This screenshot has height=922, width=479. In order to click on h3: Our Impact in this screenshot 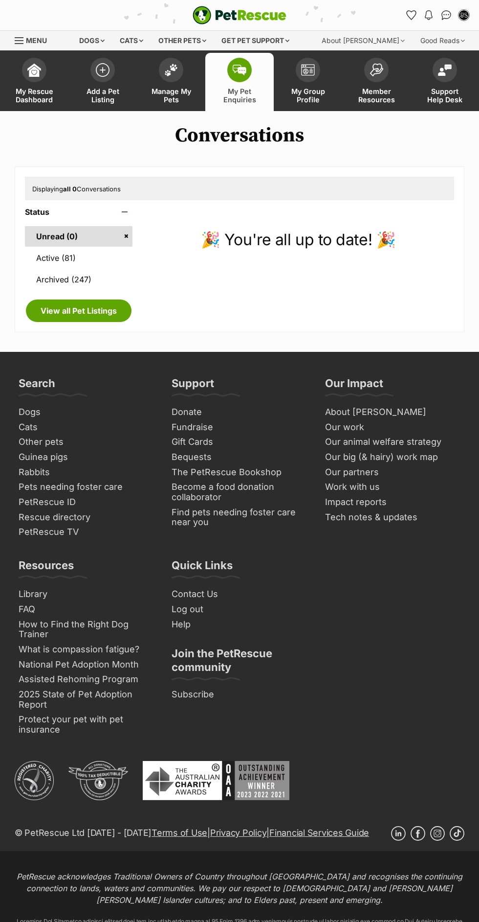, I will do `click(354, 386)`.